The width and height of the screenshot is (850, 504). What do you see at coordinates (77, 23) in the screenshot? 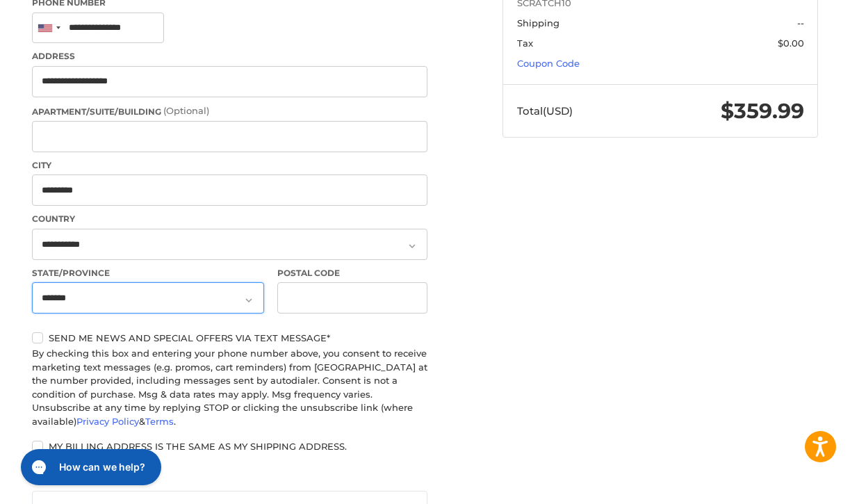
I see `button: Open gorgias live chat` at bounding box center [77, 23].